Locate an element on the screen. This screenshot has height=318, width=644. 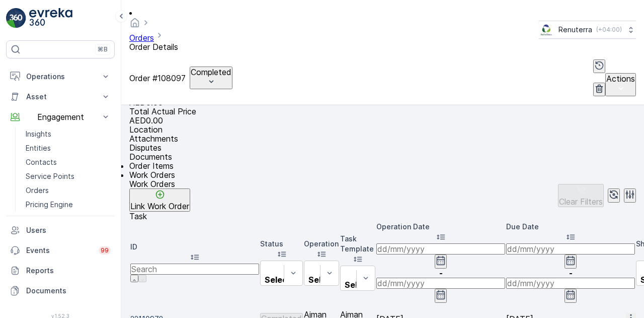
p: Orders is located at coordinates (37, 190).